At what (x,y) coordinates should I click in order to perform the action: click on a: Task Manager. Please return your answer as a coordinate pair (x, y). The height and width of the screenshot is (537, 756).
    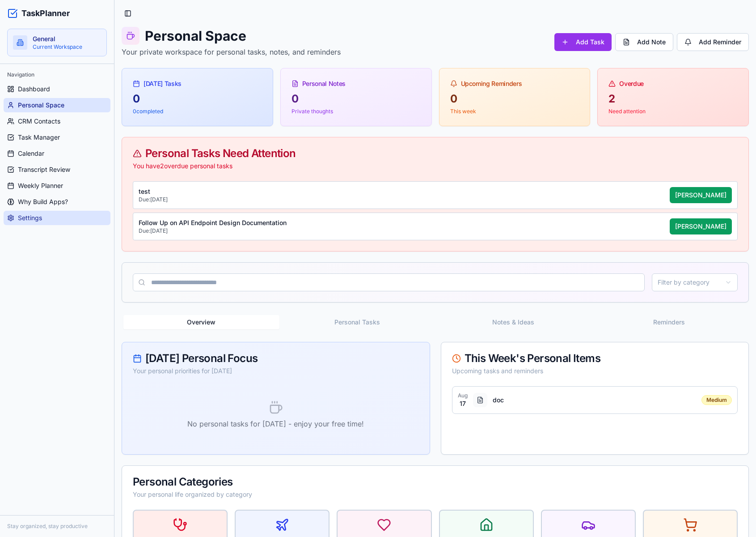
    Looking at the image, I should click on (57, 138).